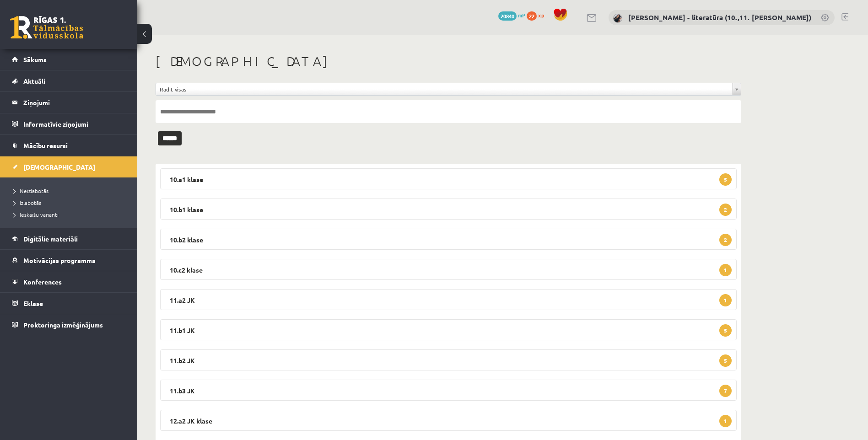 This screenshot has width=868, height=440. Describe the element at coordinates (507, 16) in the screenshot. I see `span: 20840` at that location.